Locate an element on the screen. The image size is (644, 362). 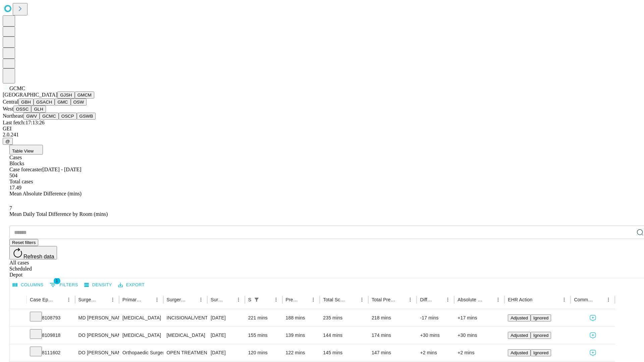
div: Surgeon Name is located at coordinates (88, 299).